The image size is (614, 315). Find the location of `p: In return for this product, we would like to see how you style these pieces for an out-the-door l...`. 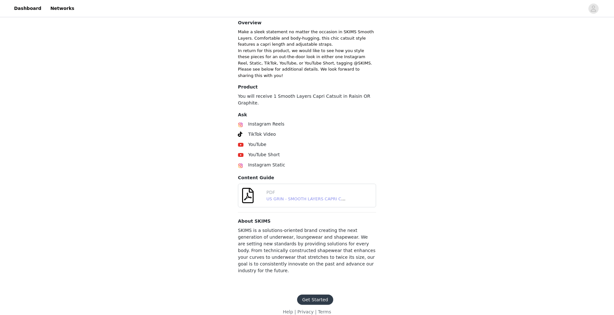

p: In return for this product, we would like to see how you style these pieces for an out-the-door l... is located at coordinates (307, 57).